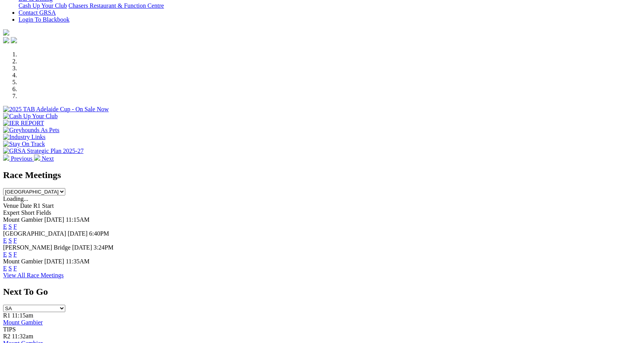 Image resolution: width=644 pixels, height=343 pixels. What do you see at coordinates (322, 292) in the screenshot?
I see `h2: Next To Go` at bounding box center [322, 292].